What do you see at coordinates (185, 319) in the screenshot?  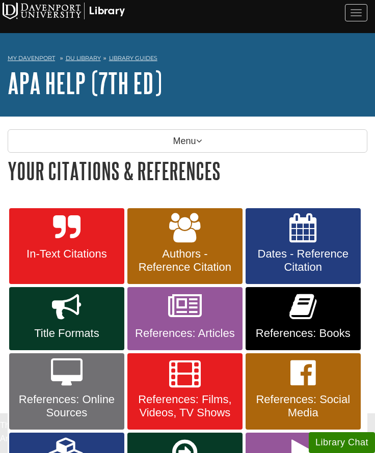 I see `a: References: Articles` at bounding box center [185, 319].